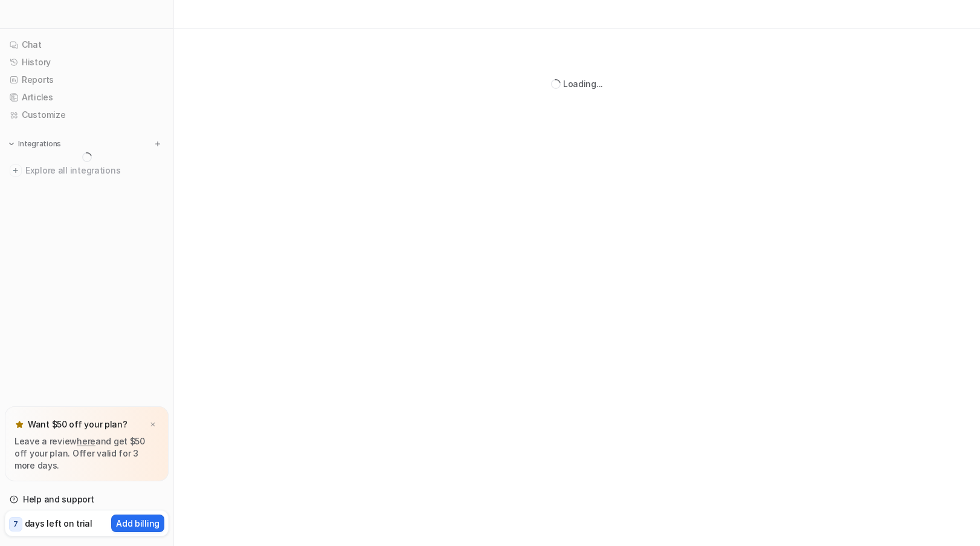  What do you see at coordinates (87, 62) in the screenshot?
I see `a: History` at bounding box center [87, 62].